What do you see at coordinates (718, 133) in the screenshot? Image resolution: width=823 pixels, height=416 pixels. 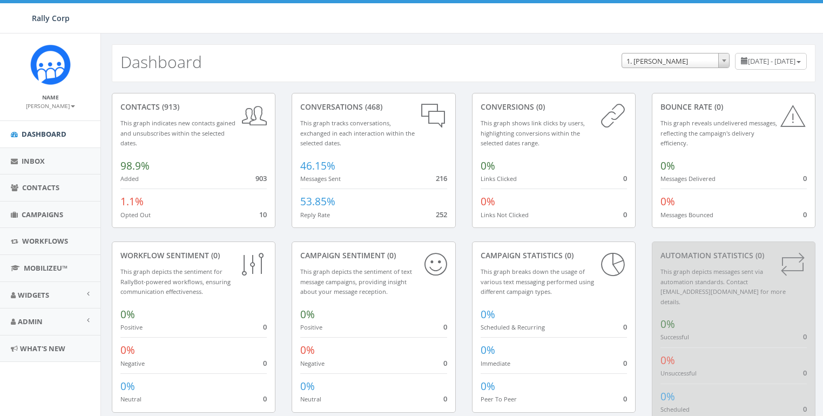 I see `small: This graph reveals undelivered messages, reflecting the campaign's delivery efficiency.` at bounding box center [718, 133].